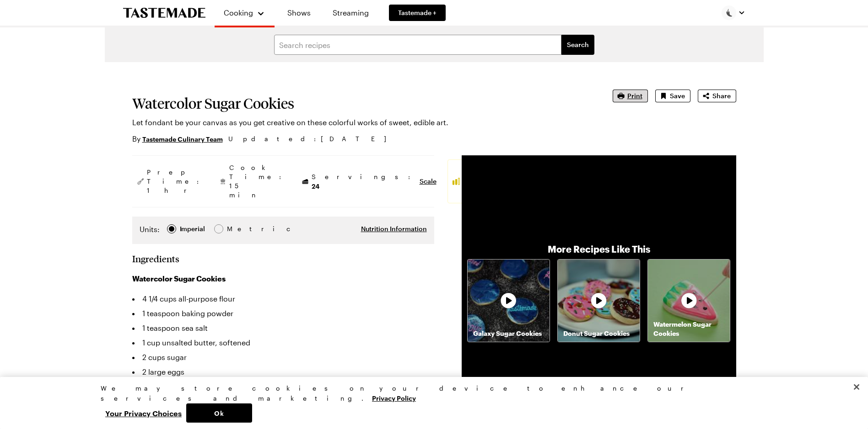 The image size is (868, 429). What do you see at coordinates (359, 123) in the screenshot?
I see `p: Let fondant be your canvas as you get creative on these colorful works of sweet, edible art.` at bounding box center [359, 123].